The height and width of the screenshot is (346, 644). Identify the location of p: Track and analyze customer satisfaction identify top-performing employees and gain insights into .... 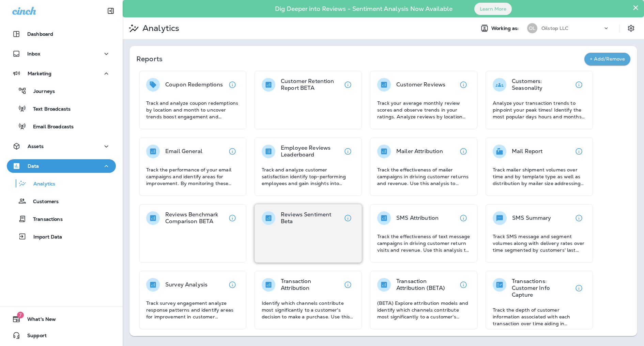
(308, 177).